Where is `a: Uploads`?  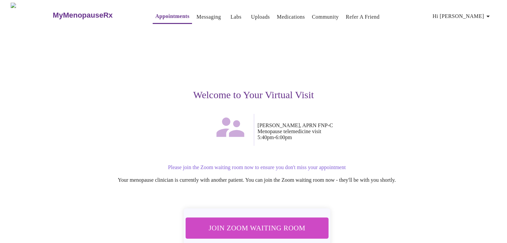
a: Uploads is located at coordinates (260, 17).